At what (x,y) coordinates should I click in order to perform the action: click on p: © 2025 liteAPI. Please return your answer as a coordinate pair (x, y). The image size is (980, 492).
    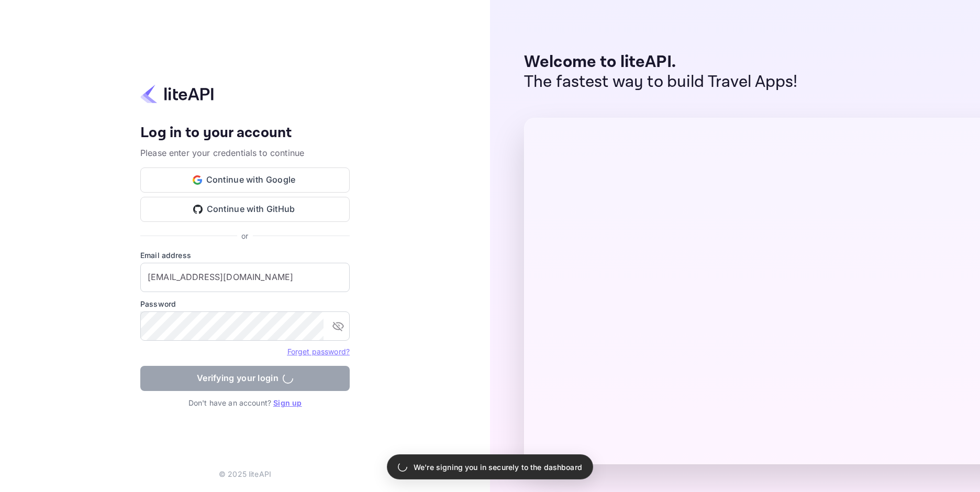
    Looking at the image, I should click on (245, 474).